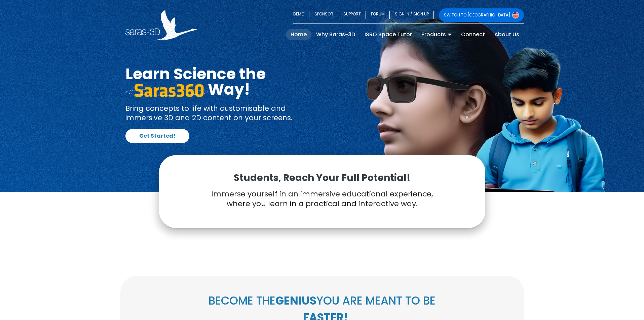 The image size is (644, 320). What do you see at coordinates (352, 15) in the screenshot?
I see `a: SUPPORT` at bounding box center [352, 15].